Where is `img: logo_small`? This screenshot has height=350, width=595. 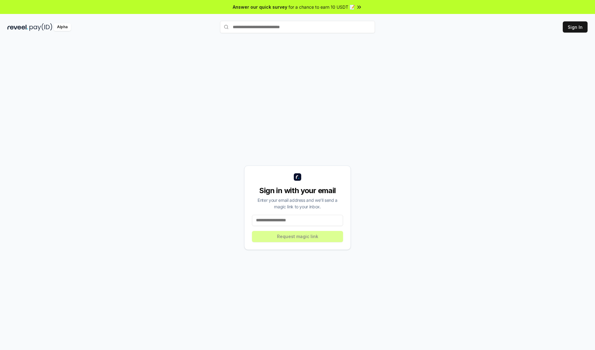
img: logo_small is located at coordinates (298, 177).